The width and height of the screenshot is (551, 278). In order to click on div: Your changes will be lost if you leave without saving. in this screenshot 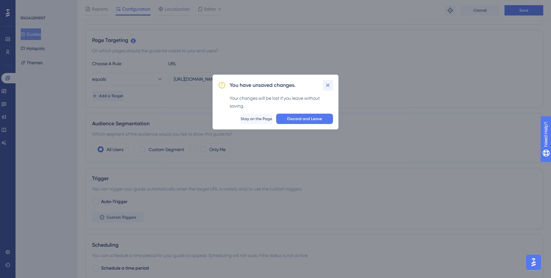, I will do `click(281, 102)`.